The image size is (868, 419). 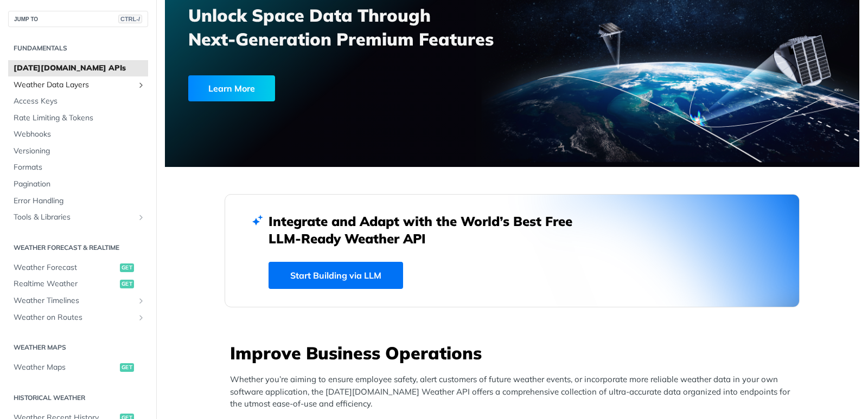 What do you see at coordinates (231, 88) in the screenshot?
I see `div: Learn More` at bounding box center [231, 88].